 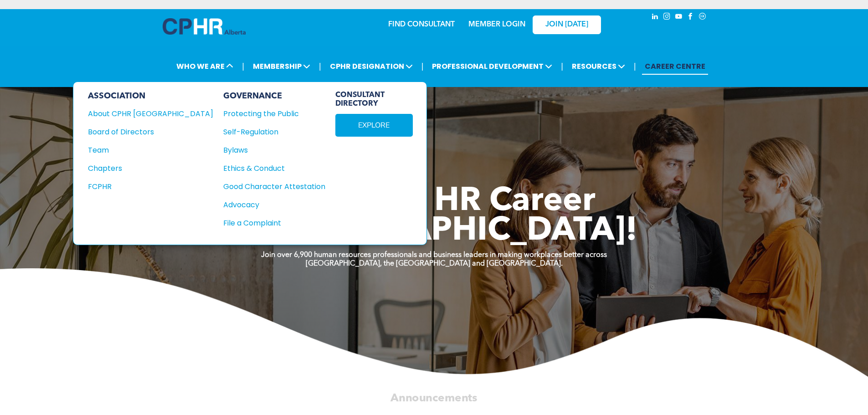 I want to click on a: youtube, so click(x=679, y=18).